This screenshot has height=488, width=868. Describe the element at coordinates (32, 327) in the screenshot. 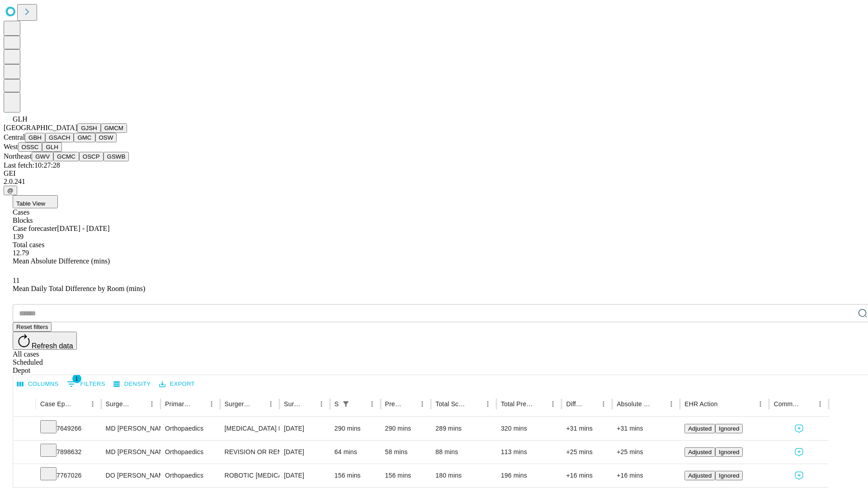

I see `span: Reset filters` at that location.